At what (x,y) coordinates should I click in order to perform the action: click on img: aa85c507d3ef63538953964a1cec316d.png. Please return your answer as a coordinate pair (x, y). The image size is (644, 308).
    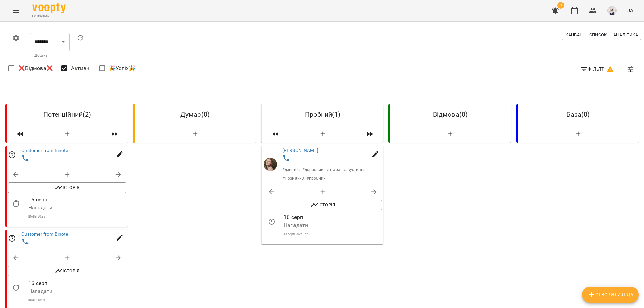
    Looking at the image, I should click on (612, 11).